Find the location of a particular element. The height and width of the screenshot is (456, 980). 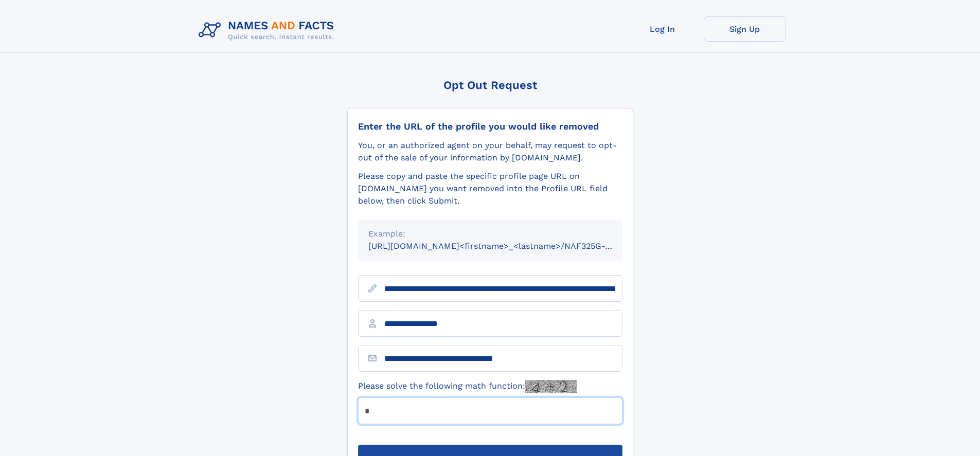

img: Logo Names and Facts is located at coordinates (268, 30).